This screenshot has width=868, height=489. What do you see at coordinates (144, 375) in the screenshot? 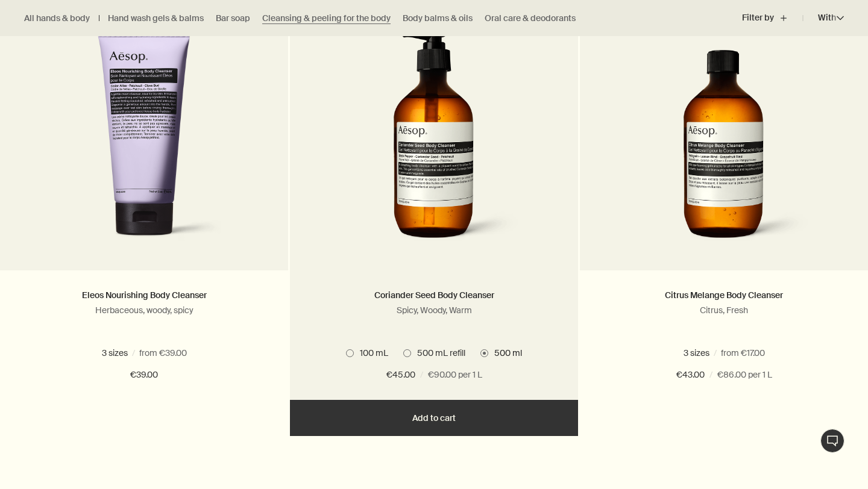
I see `font: €39.00` at bounding box center [144, 375].